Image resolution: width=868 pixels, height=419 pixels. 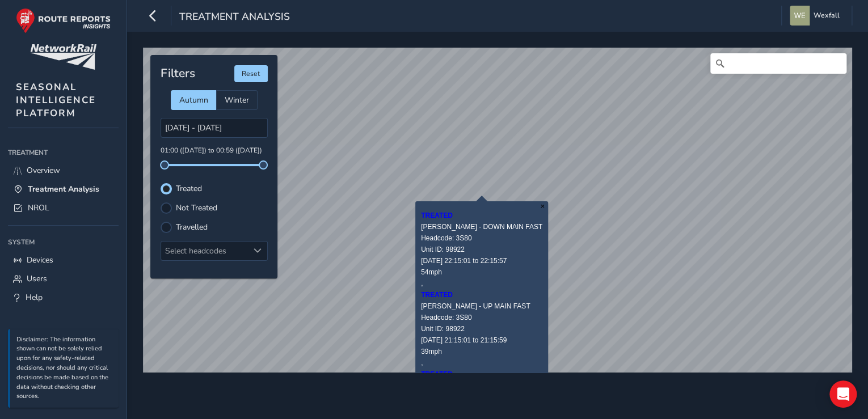 I want to click on button: Reset, so click(x=251, y=74).